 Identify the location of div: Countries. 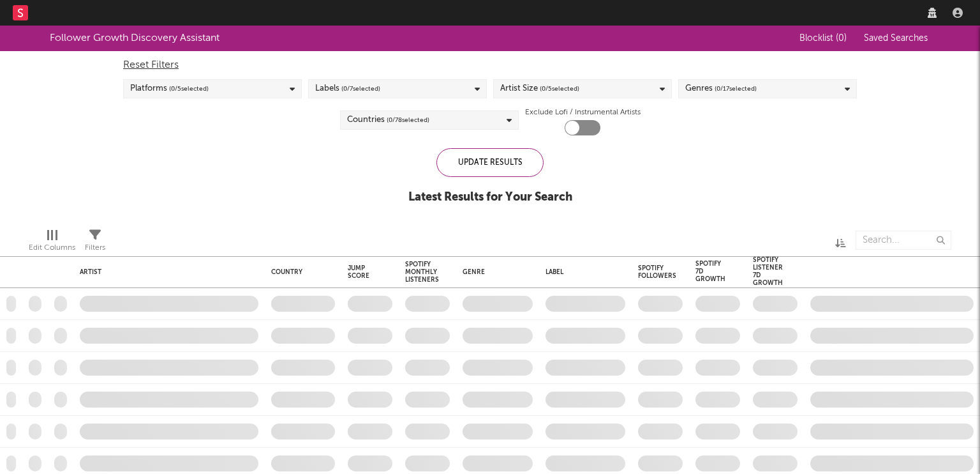
(388, 120).